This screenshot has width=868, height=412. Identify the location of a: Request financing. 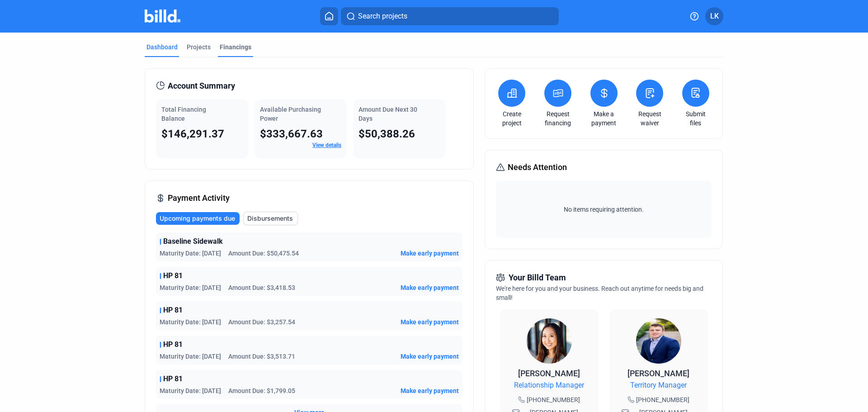
(558, 119).